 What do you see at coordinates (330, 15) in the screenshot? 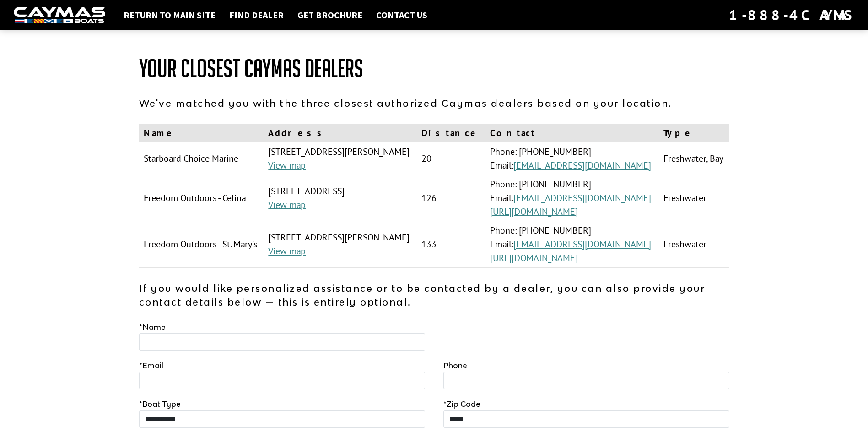
I see `a: Get Brochure` at bounding box center [330, 15].